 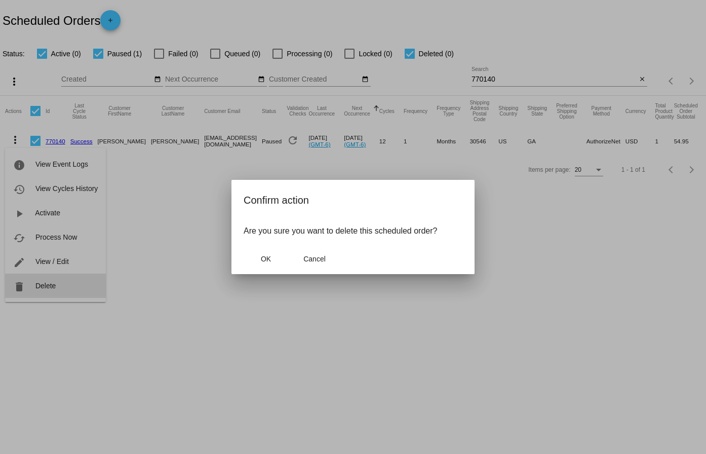 What do you see at coordinates (353, 200) in the screenshot?
I see `h2: Confirm action` at bounding box center [353, 200].